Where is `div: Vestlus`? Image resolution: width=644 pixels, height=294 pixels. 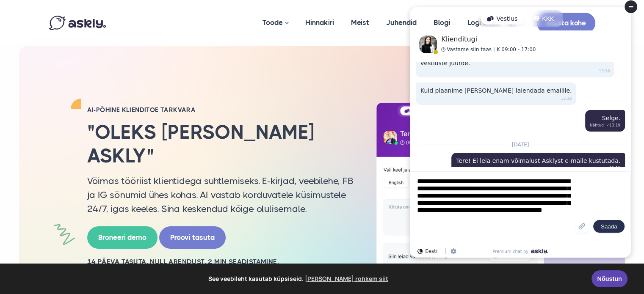 div: Vestlus is located at coordinates (99, 19).